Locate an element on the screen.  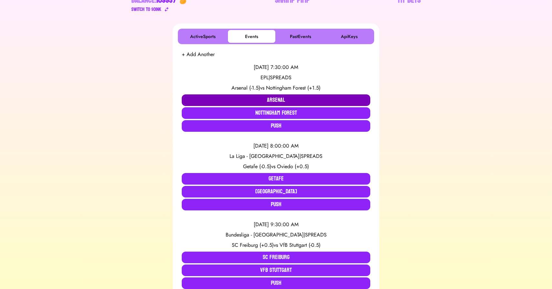
span: Arsenal (-1.5) is located at coordinates (246, 88).